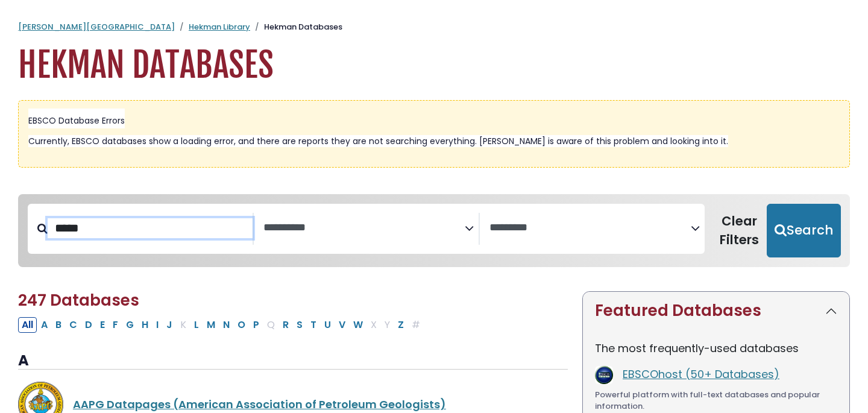  What do you see at coordinates (293, 361) in the screenshot?
I see `h3: A` at bounding box center [293, 361].